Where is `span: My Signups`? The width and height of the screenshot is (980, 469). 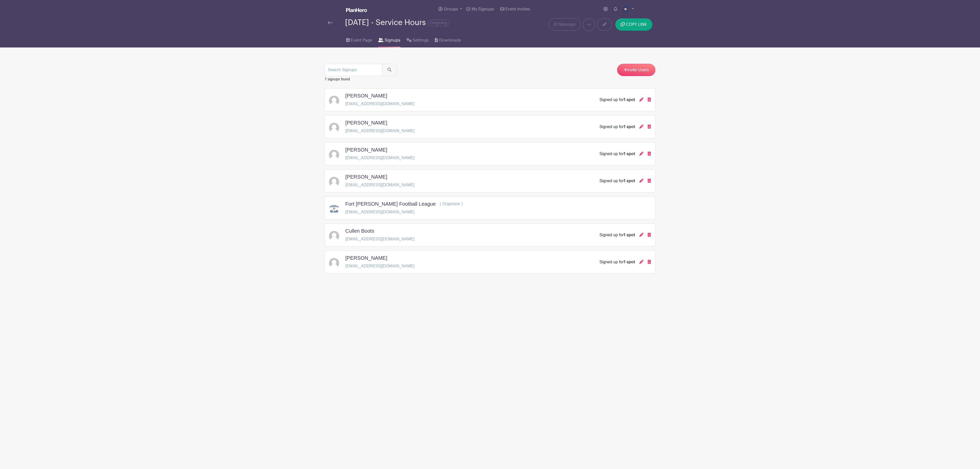 span: My Signups is located at coordinates (483, 9).